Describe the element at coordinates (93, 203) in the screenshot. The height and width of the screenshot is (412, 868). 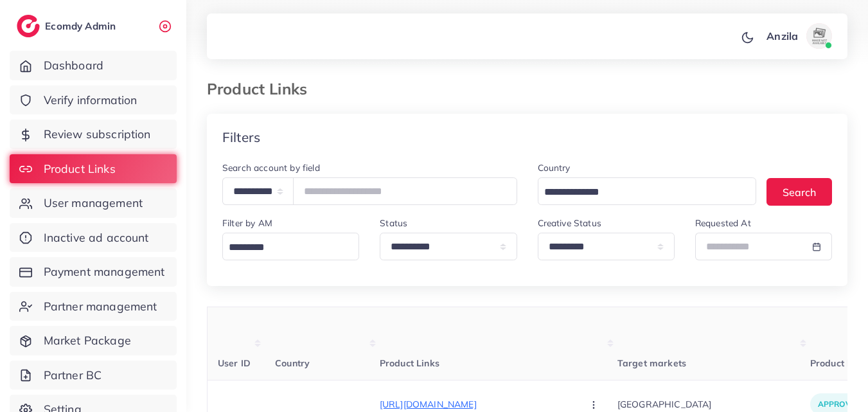
I see `span: User management` at that location.